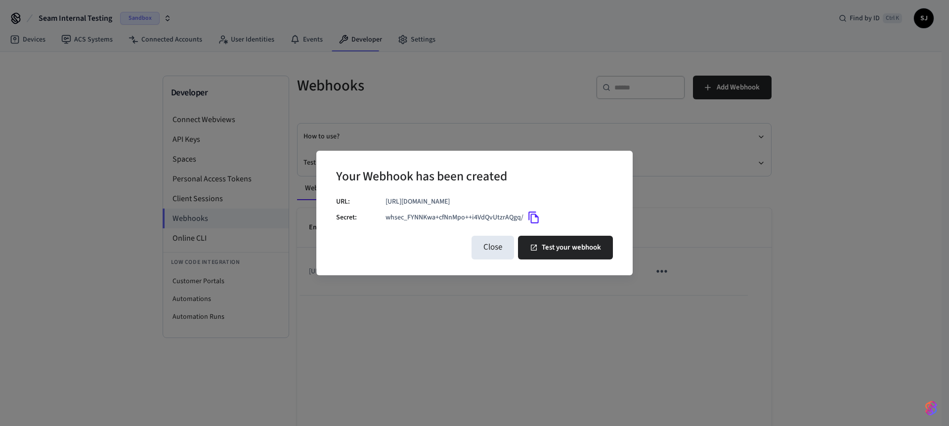 This screenshot has width=949, height=426. Describe the element at coordinates (565, 248) in the screenshot. I see `button: Test your webhook` at that location.